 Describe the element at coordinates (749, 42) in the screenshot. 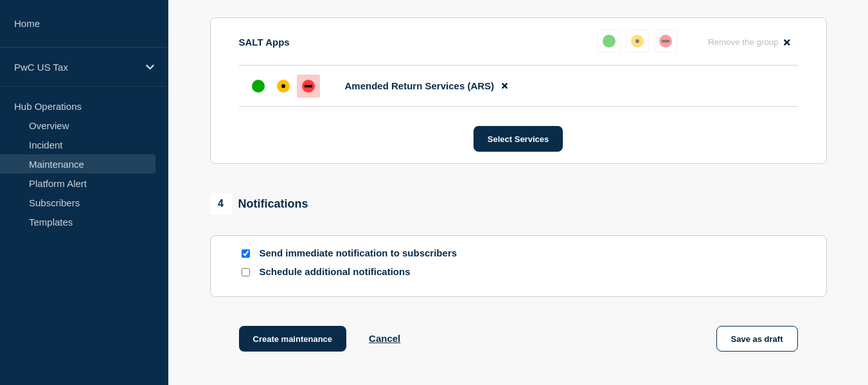

I see `button: Remove the group` at that location.